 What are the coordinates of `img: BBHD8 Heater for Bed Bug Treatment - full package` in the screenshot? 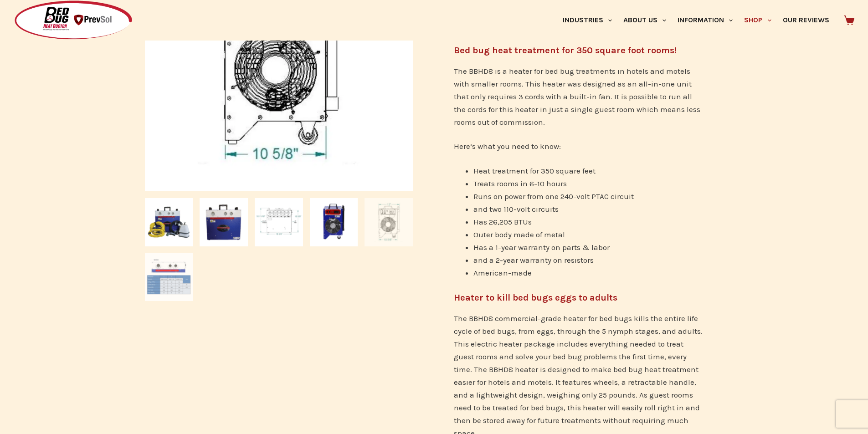 It's located at (169, 222).